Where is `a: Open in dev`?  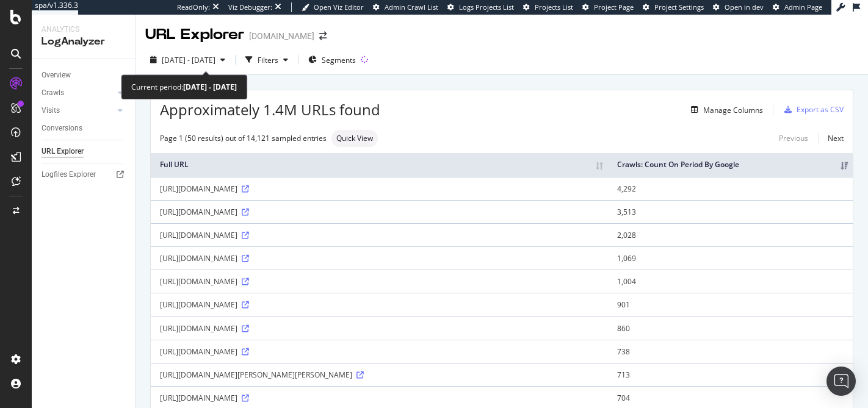
a: Open in dev is located at coordinates (738, 7).